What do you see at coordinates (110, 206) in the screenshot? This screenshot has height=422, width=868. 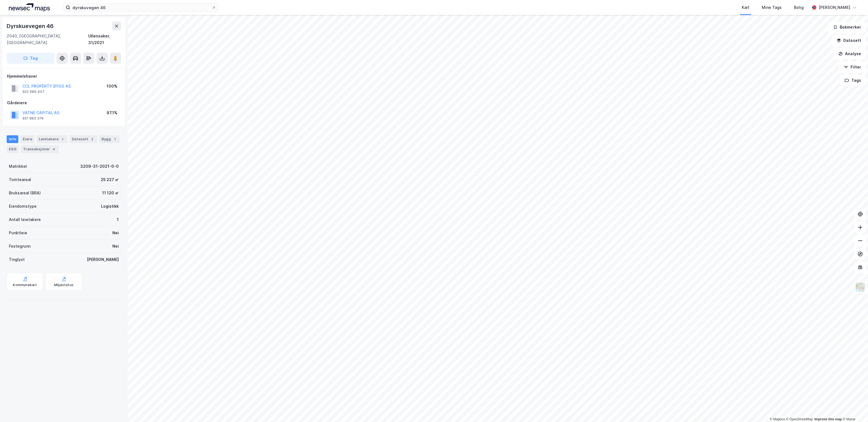 I see `div: Logistikk` at bounding box center [110, 206].